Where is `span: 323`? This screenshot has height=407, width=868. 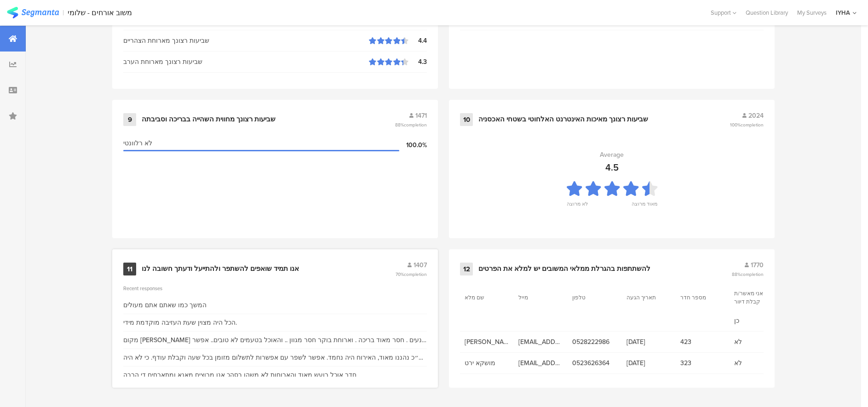
span: 323 is located at coordinates (702, 363).